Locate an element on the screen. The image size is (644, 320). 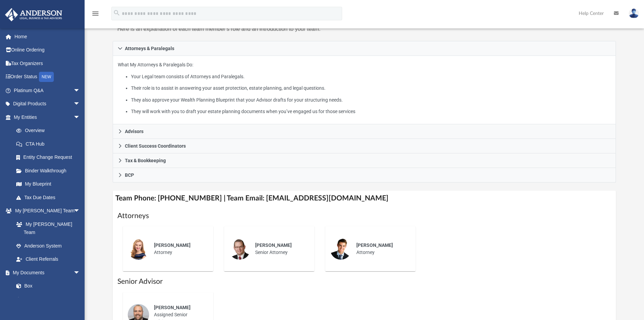
a: Home is located at coordinates (47, 37).